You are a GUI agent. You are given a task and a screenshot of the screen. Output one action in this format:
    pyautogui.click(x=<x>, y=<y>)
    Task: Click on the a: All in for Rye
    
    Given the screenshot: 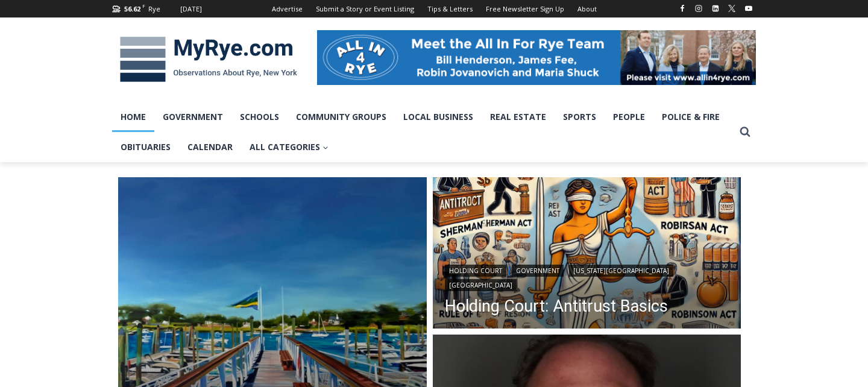 What is the action you would take?
    pyautogui.click(x=537, y=57)
    